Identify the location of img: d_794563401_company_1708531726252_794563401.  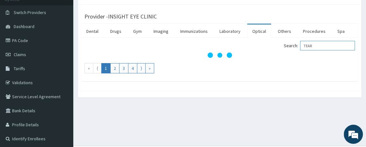
(19, 40).